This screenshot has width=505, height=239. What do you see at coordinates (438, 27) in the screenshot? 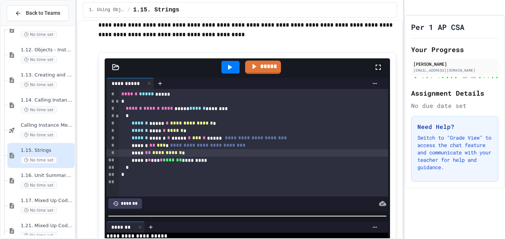
I see `h1: Per 1 AP CSA` at bounding box center [438, 27].